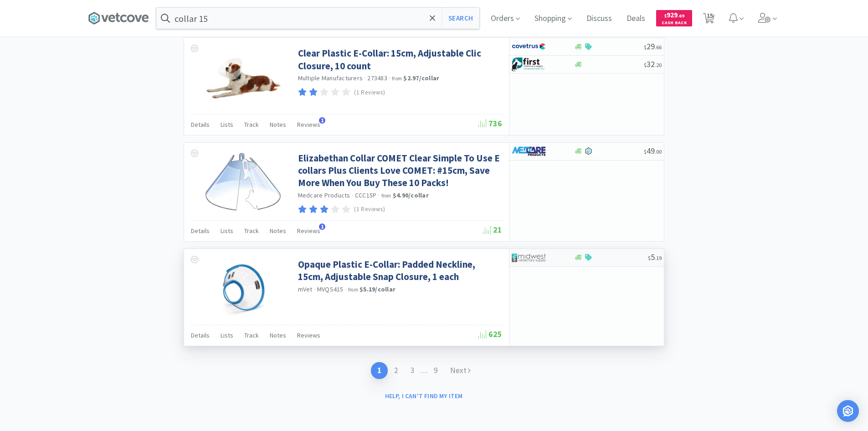 This screenshot has height=431, width=868. Describe the element at coordinates (377, 289) in the screenshot. I see `strong: $5.19 / collar` at that location.